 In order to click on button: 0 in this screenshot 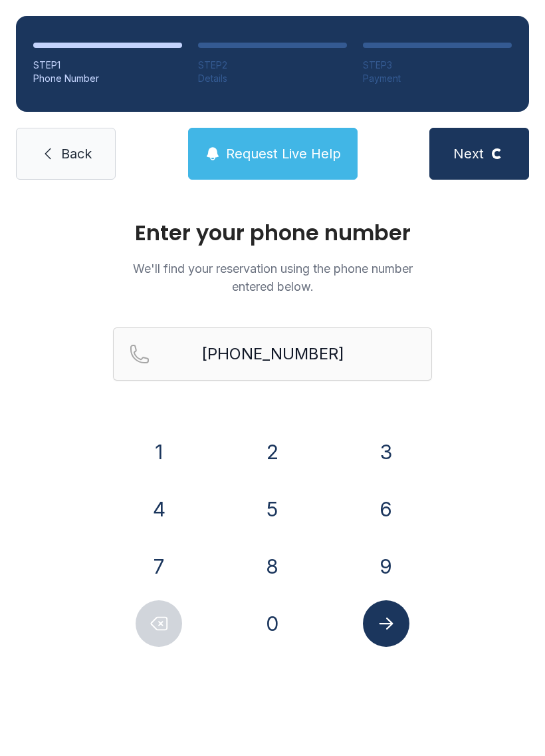, I will do `click(273, 624)`.